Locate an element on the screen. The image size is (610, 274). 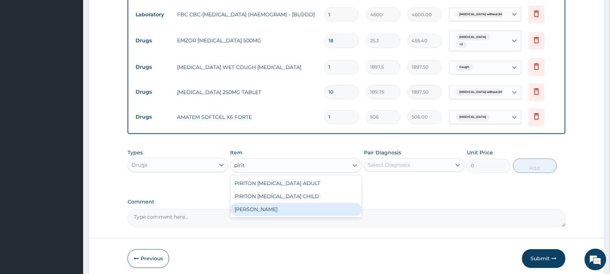
label: Comment is located at coordinates (346, 202).